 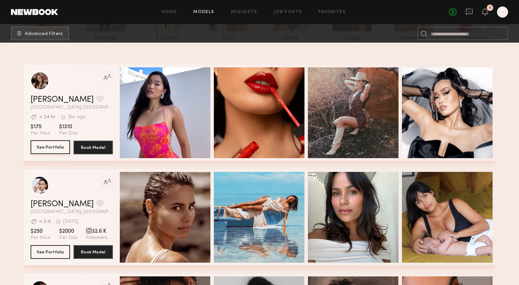 I want to click on a: Job Posts, so click(x=288, y=12).